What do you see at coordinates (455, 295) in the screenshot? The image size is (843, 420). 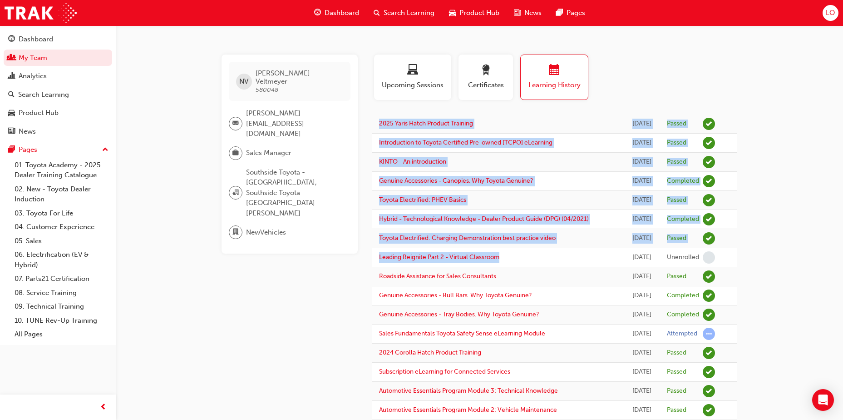 I see `a: Genuine Accessories - Bull Bars. Why Toyota Genuine?` at bounding box center [455, 295].